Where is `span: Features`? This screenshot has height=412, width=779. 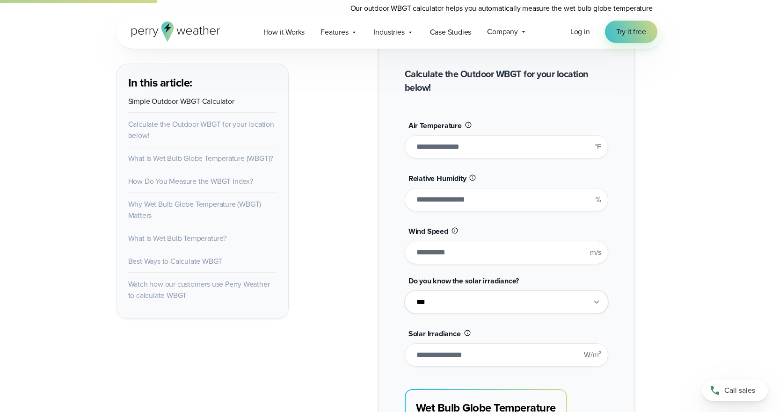 span: Features is located at coordinates (334, 32).